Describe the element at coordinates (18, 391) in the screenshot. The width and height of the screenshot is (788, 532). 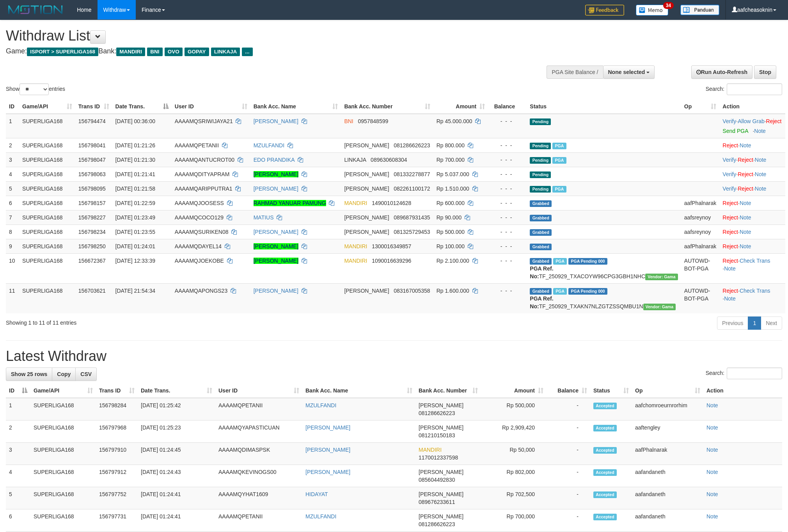
I see `th: ID: activate to sort column descending` at that location.